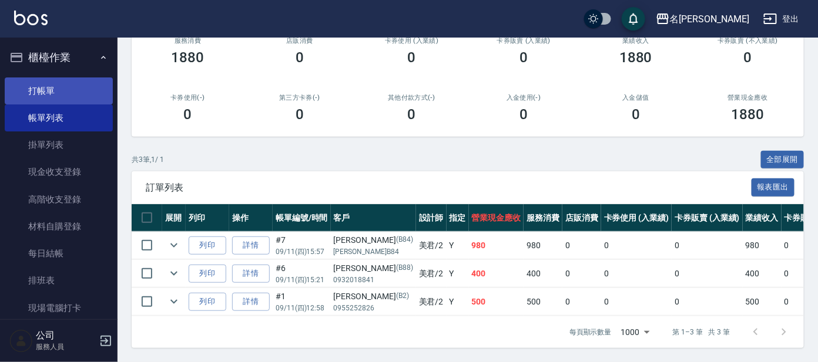 The image size is (818, 362). What do you see at coordinates (747, 41) in the screenshot?
I see `h2: 卡券販賣 (不入業績)` at bounding box center [747, 41].